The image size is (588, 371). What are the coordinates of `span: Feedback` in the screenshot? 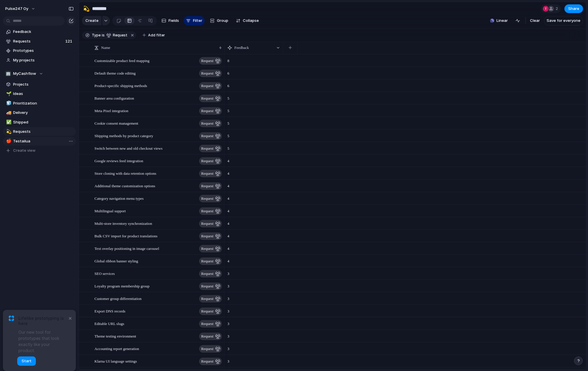 It's located at (242, 47).